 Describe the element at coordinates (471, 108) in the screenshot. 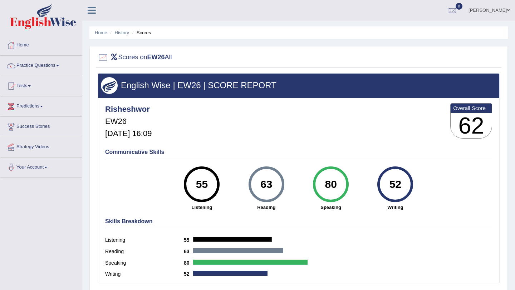

I see `b: Overall Score` at that location.